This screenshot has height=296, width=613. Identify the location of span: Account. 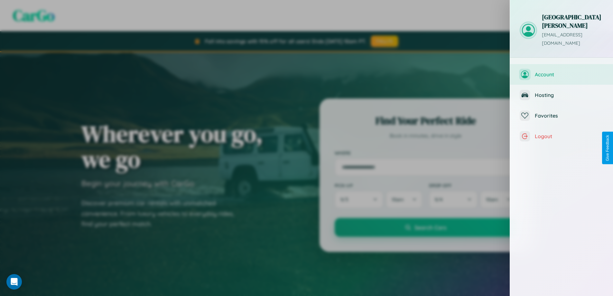
(569, 74).